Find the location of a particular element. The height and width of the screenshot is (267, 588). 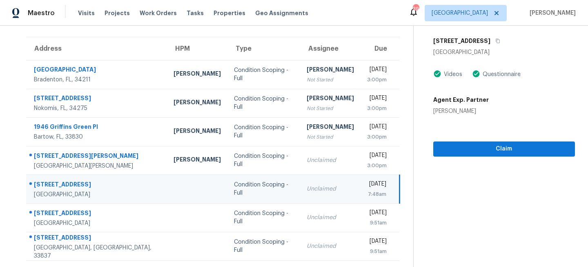

div: Questionnaire is located at coordinates (500, 74).